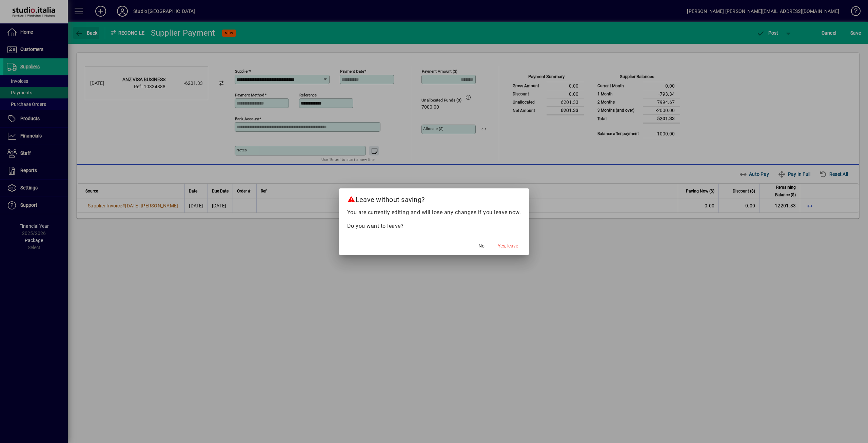 The image size is (868, 443). I want to click on h2: Leave without saving?, so click(434, 199).